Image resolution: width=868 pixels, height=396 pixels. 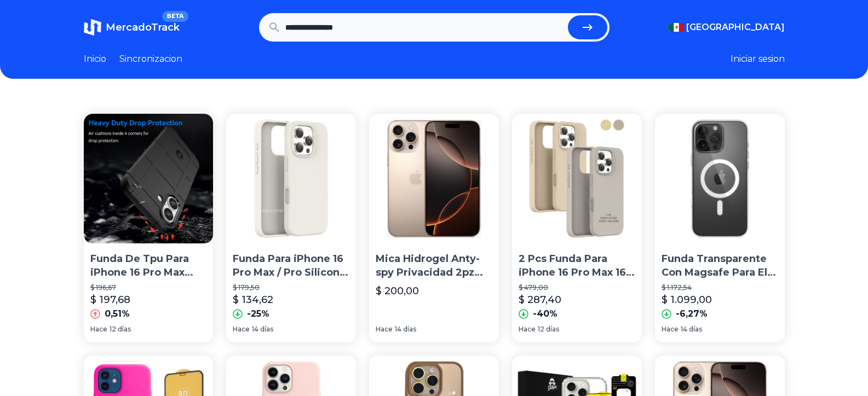 What do you see at coordinates (132, 27) in the screenshot?
I see `a: MercadoTrackBETA` at bounding box center [132, 27].